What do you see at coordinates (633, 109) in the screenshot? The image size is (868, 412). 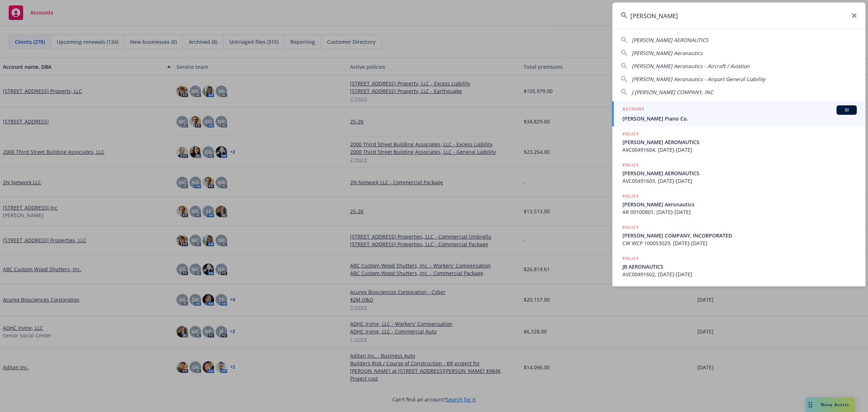 I see `h5: ACCOUNT` at bounding box center [633, 109].